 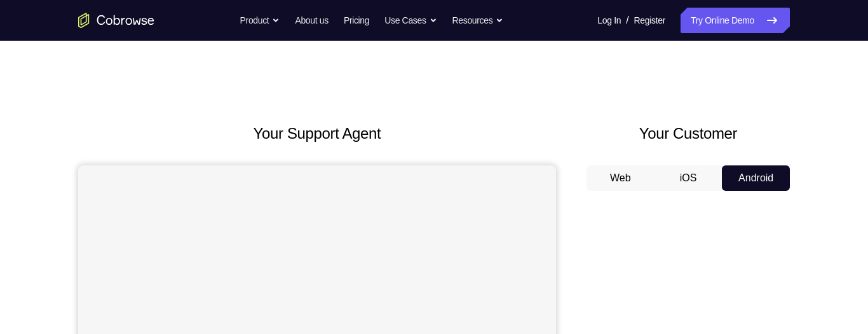 I want to click on button: iOS, so click(x=688, y=178).